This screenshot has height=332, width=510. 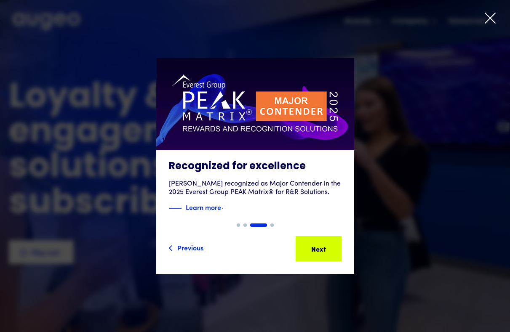 I want to click on img: Blue decorative line, so click(x=175, y=208).